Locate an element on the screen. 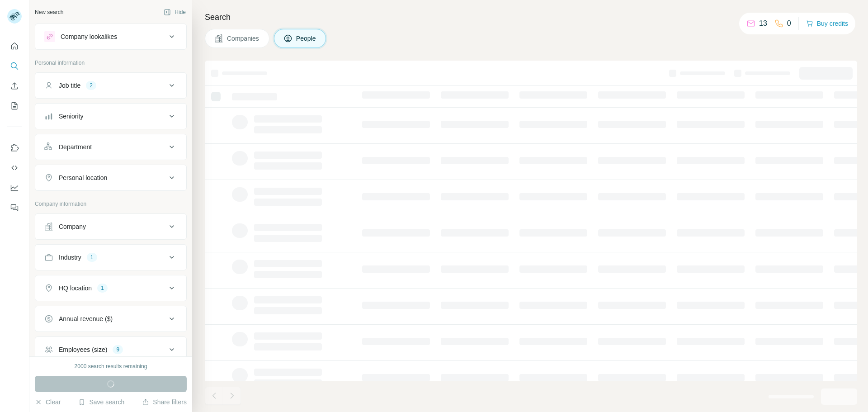  button: Feedback is located at coordinates (15, 207).